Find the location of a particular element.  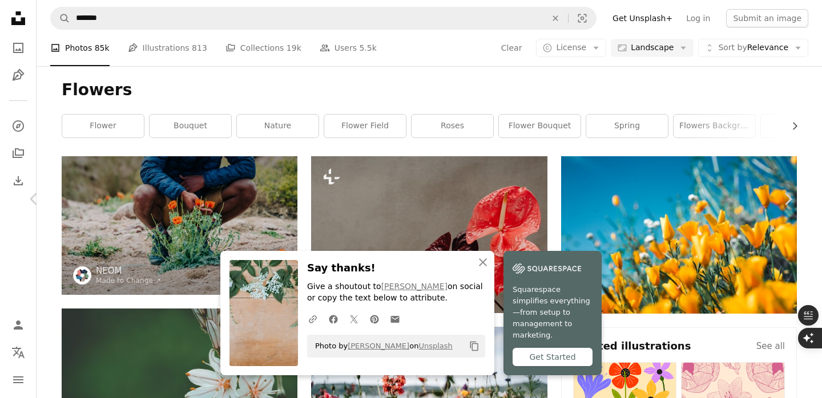

span: Squarespace simplifies everything—from setup to management to marketing. is located at coordinates (553, 313).